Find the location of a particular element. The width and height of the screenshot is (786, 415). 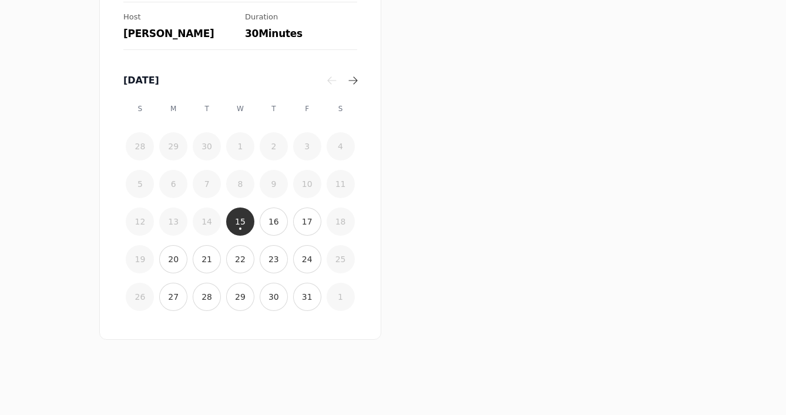

time: 7 is located at coordinates (207, 184).